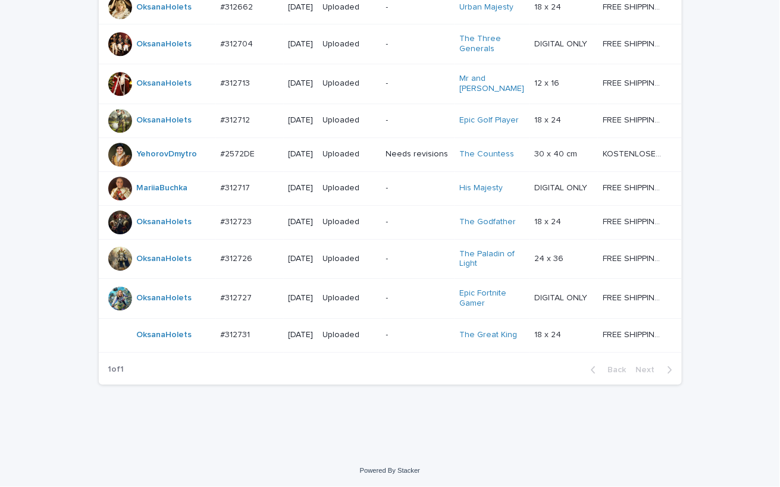 This screenshot has height=487, width=780. What do you see at coordinates (239, 153) in the screenshot?
I see `p: #2572DE` at bounding box center [239, 153].